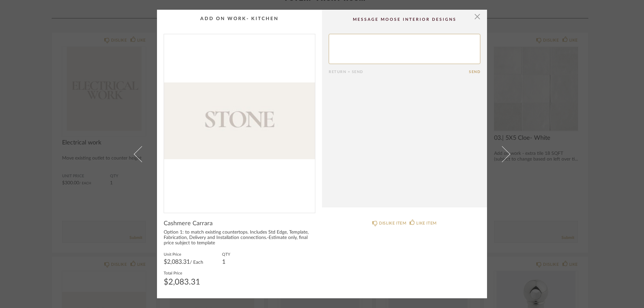 The width and height of the screenshot is (644, 308). Describe the element at coordinates (182, 282) in the screenshot. I see `div: $2,083.31` at that location.